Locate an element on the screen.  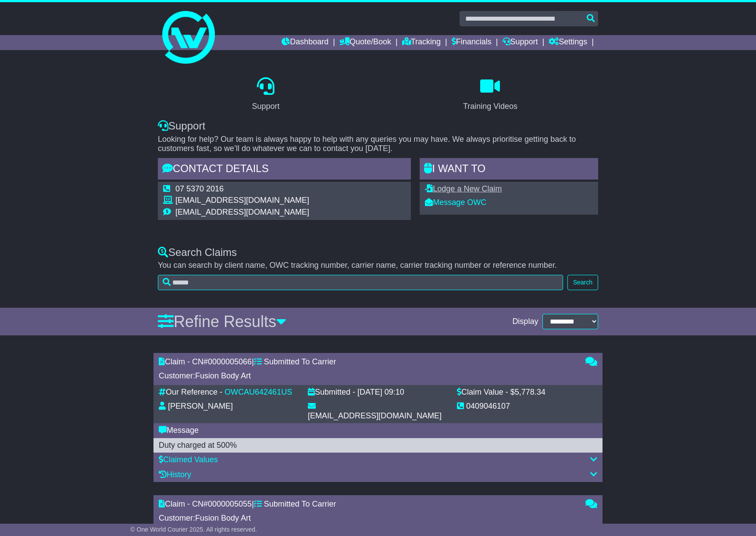
button: Search is located at coordinates (582, 282).